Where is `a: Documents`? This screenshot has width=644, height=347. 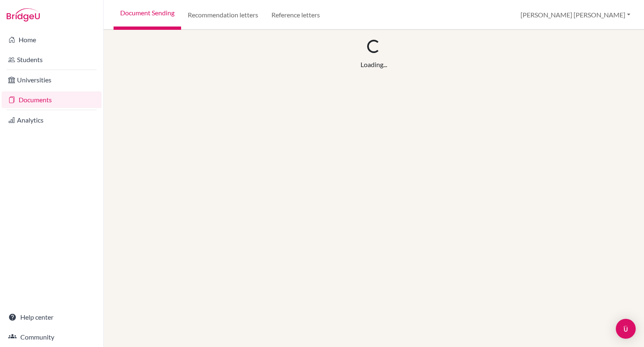
a: Documents is located at coordinates (51, 100).